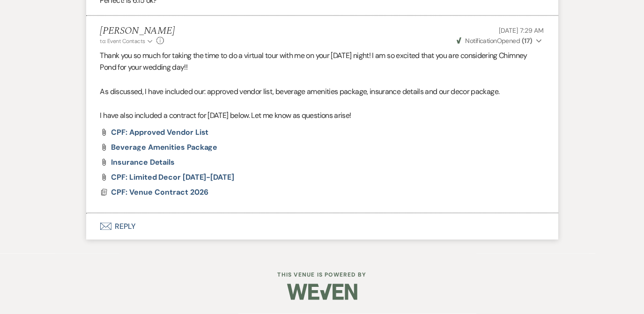  What do you see at coordinates (160, 192) in the screenshot?
I see `span: CPF: Venue Contract 2026` at bounding box center [160, 192].